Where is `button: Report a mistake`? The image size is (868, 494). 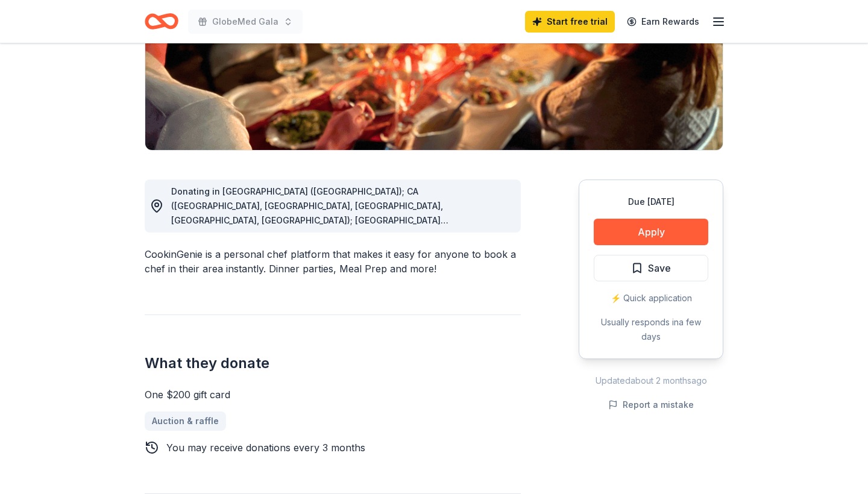
button: Report a mistake is located at coordinates (651, 405).